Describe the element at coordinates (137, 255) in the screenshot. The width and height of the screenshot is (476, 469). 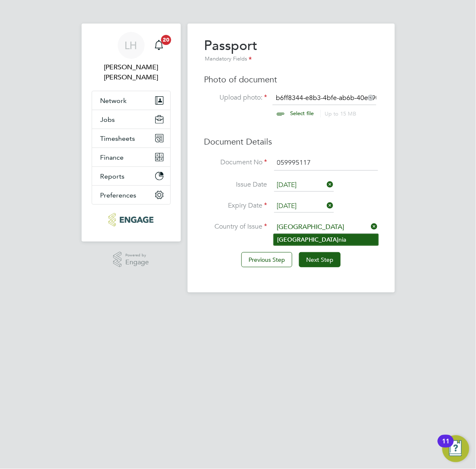
I see `span: Powered by` at that location.